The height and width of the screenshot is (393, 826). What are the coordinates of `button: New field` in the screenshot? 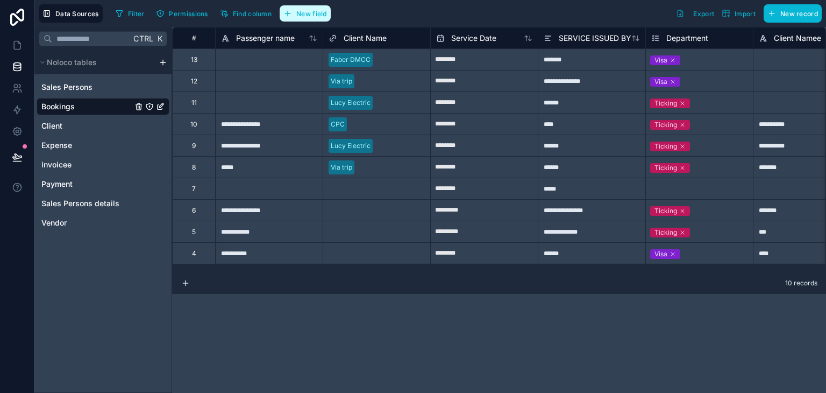 It's located at (305, 13).